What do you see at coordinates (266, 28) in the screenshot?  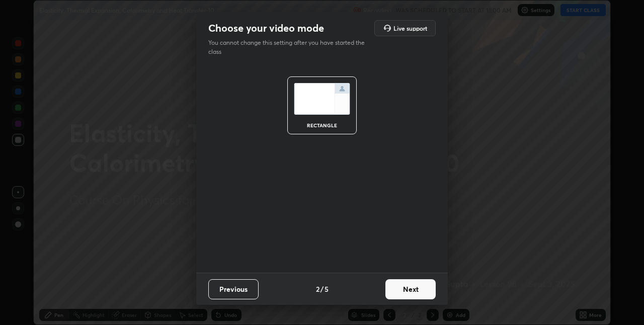 I see `h2: Choose your video mode` at bounding box center [266, 28].